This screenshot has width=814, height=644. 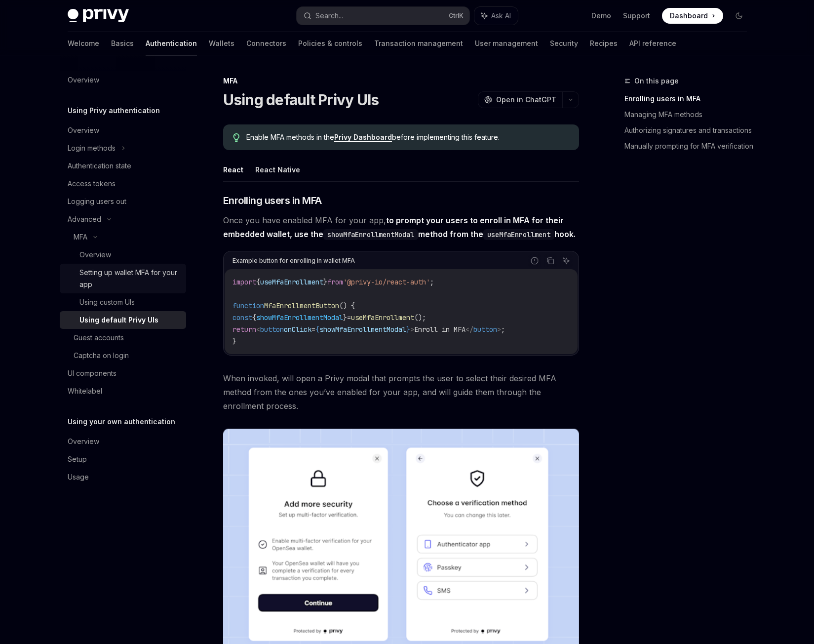 I want to click on button: Copy the contents from the code block, so click(x=551, y=260).